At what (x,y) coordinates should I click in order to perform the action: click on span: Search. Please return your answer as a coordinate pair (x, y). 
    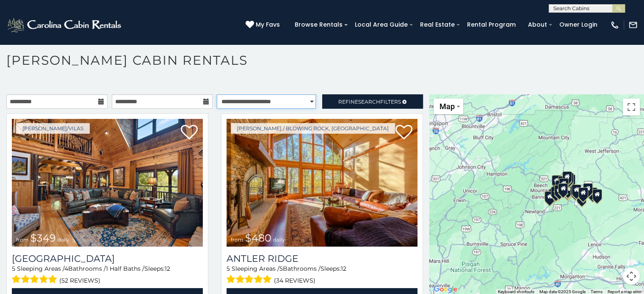
    Looking at the image, I should click on (369, 102).